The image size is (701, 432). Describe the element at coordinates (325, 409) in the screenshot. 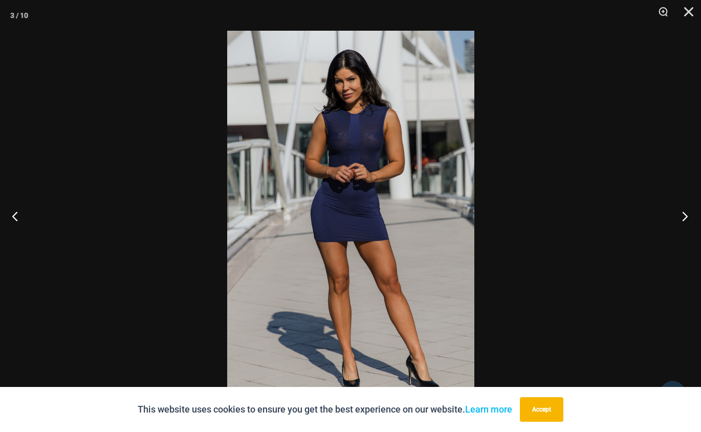

I see `p: This website uses cookies to ensure you get the best experience on our website.` at that location.